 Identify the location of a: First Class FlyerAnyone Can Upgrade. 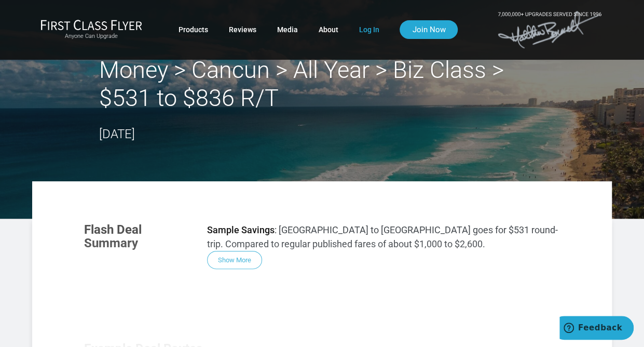
(91, 30).